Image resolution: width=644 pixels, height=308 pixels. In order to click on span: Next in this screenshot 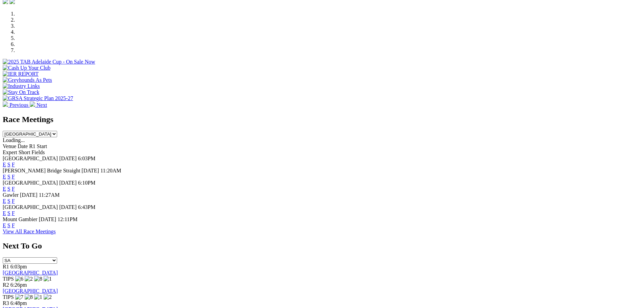, I will do `click(42, 105)`.